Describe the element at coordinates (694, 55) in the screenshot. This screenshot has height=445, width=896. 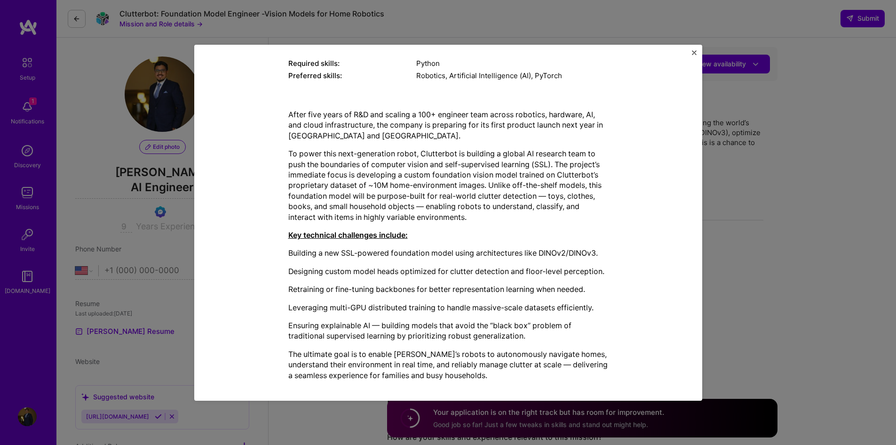
I see `button: Close` at that location.